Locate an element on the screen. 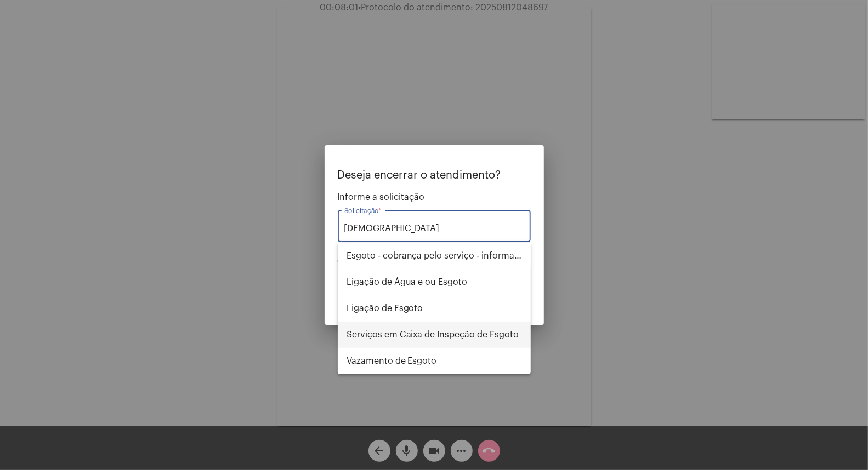 The image size is (868, 470). span: Esgoto - cobrança pelo serviço - informações is located at coordinates (435, 256).